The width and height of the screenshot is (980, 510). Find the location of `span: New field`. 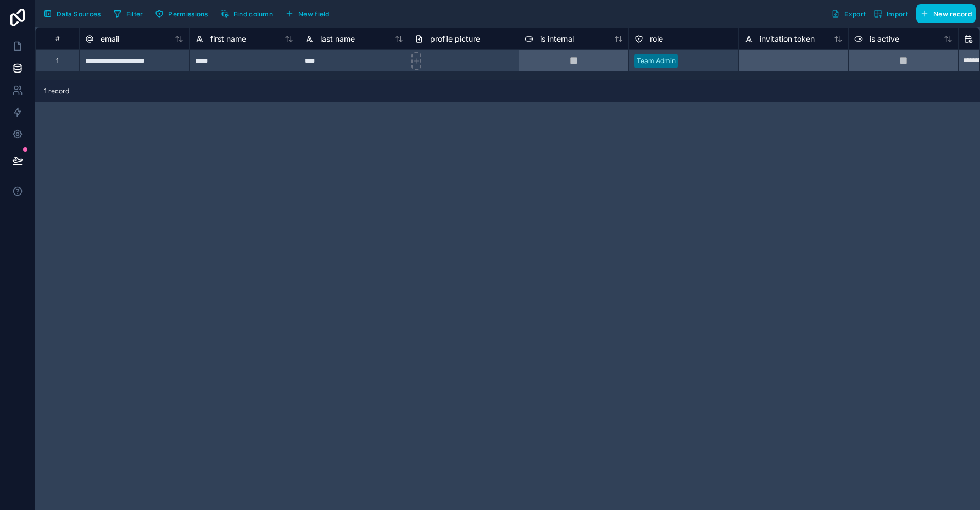

span: New field is located at coordinates (314, 14).